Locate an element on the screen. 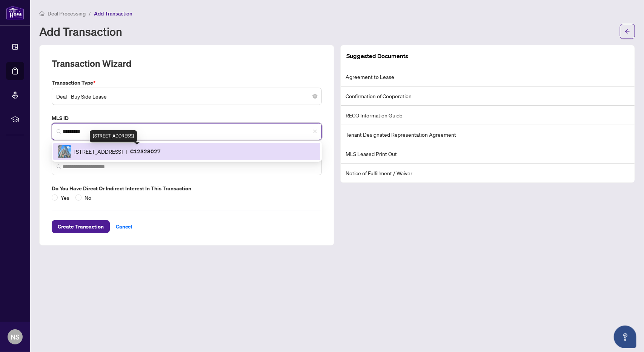  li: Tenant Designated Representation Agreement is located at coordinates (488, 134).